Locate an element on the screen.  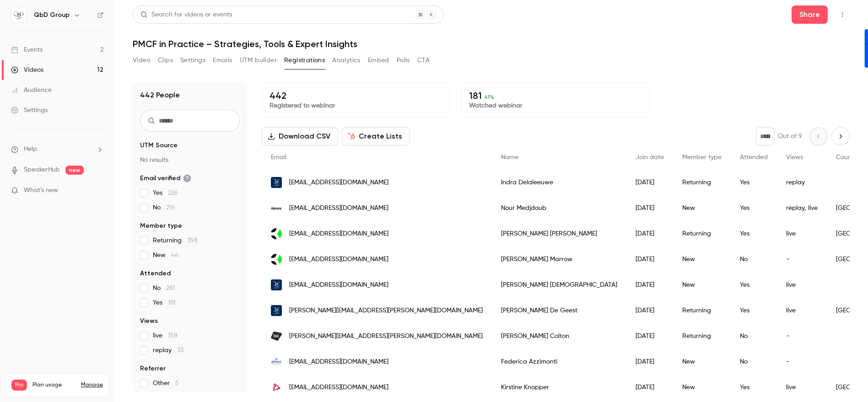
span: 41 % is located at coordinates (489, 97).